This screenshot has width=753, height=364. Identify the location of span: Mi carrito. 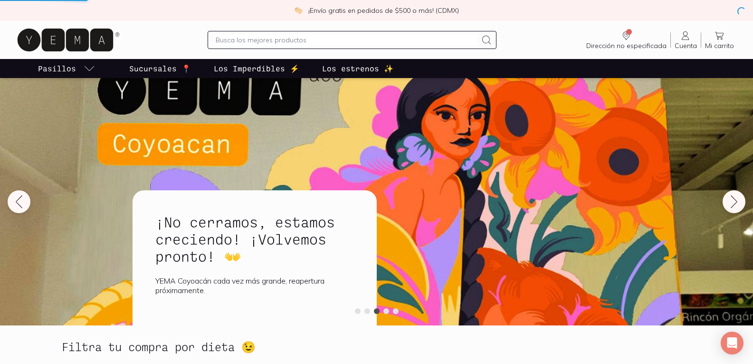
(720, 46).